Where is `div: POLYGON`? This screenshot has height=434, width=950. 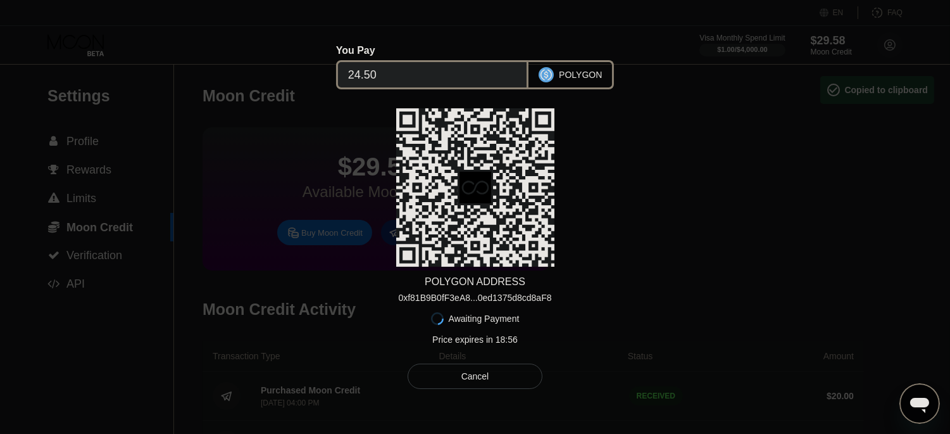
div: POLYGON is located at coordinates (581, 75).